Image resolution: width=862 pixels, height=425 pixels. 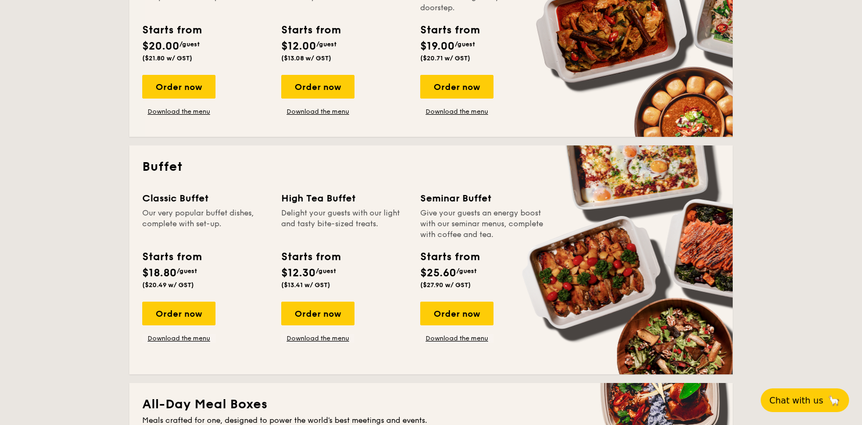 What do you see at coordinates (445, 58) in the screenshot?
I see `span: ($20.71 w/ GST)` at bounding box center [445, 58].